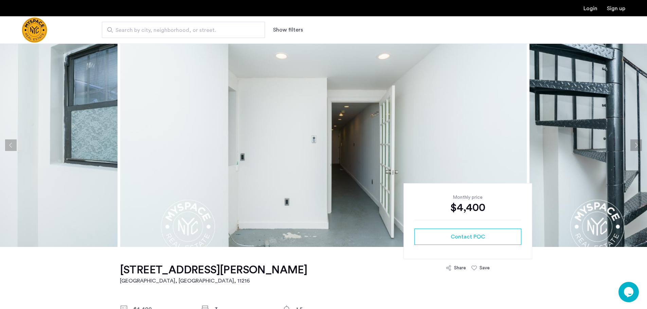 The width and height of the screenshot is (647, 309). I want to click on button: Previous apartment, so click(11, 145).